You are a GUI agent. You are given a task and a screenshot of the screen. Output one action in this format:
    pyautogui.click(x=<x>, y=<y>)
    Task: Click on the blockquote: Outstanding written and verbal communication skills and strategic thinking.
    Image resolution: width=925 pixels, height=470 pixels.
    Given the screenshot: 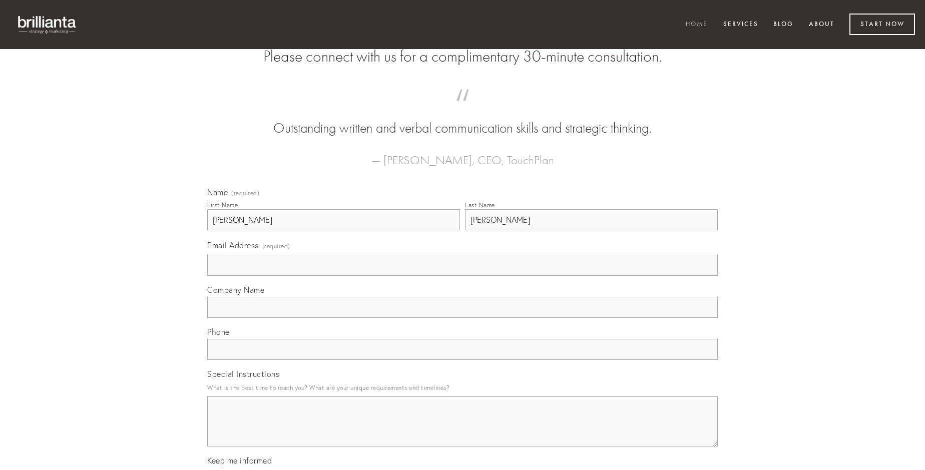 What is the action you would take?
    pyautogui.click(x=463, y=119)
    